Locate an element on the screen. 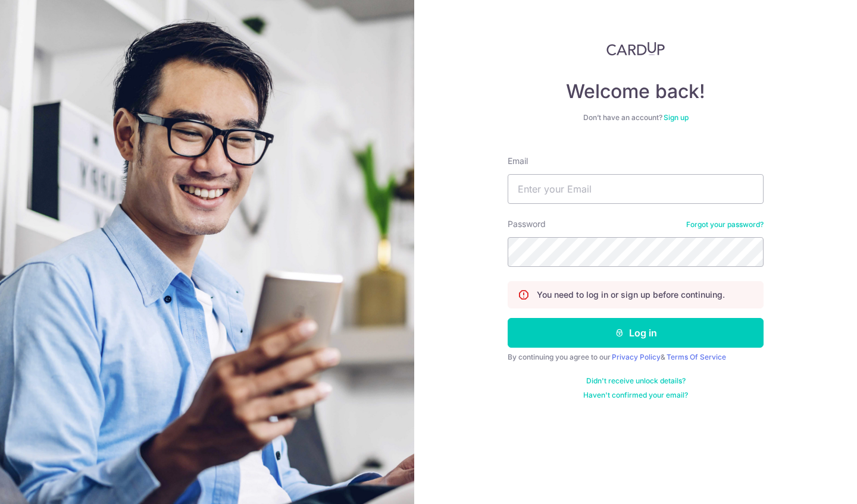 The width and height of the screenshot is (857, 504). p: You need to log in or sign up before continuing. is located at coordinates (631, 295).